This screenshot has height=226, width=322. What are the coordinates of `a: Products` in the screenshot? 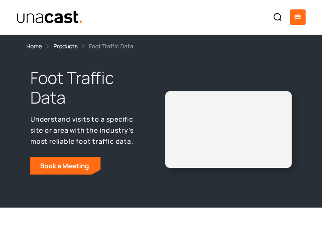 It's located at (65, 46).